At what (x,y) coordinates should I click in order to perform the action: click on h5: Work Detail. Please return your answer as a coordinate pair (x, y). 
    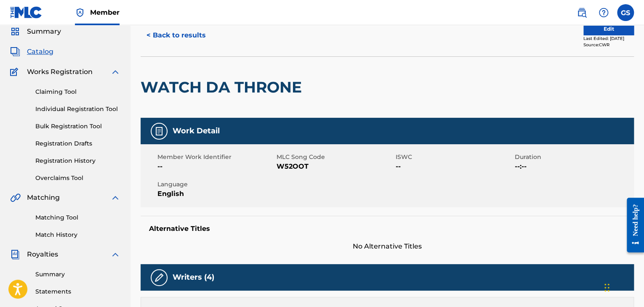
    Looking at the image, I should click on (196, 131).